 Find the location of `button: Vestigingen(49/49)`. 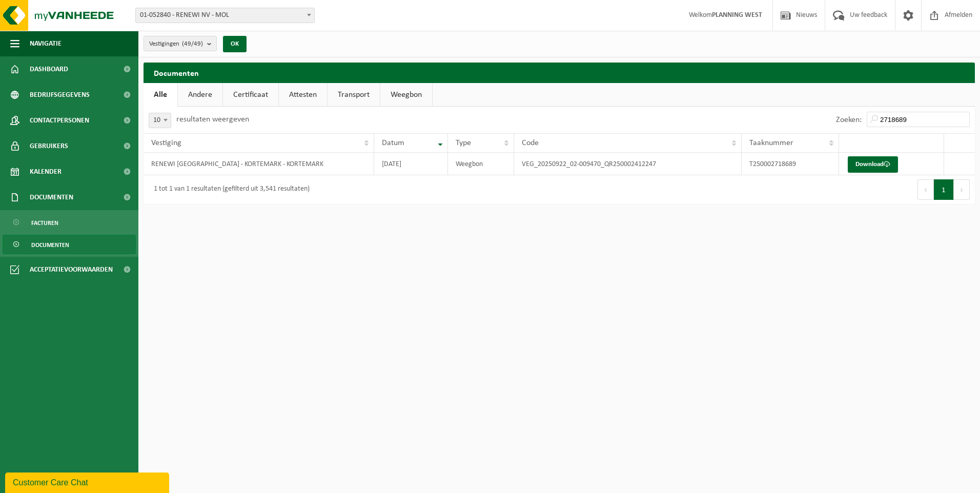

button: Vestigingen(49/49) is located at coordinates (180, 43).